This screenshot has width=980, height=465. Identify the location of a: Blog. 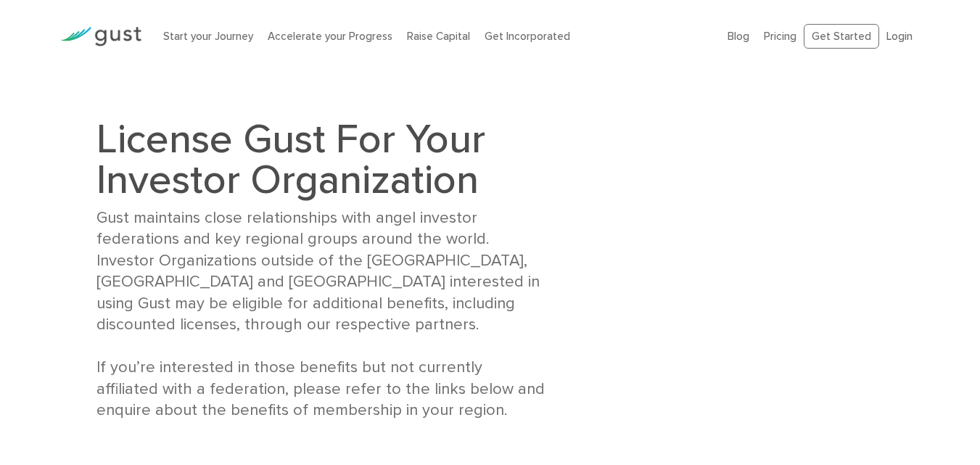
(738, 36).